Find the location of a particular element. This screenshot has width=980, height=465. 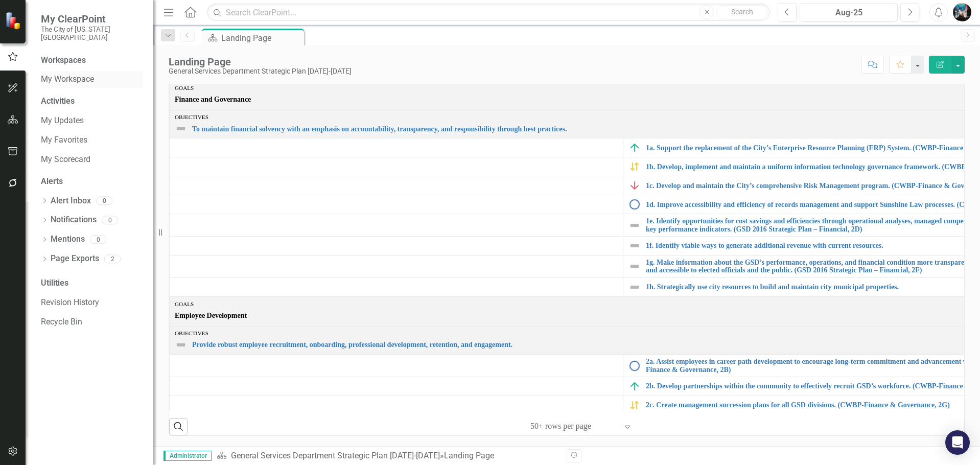

div: Aug-25 is located at coordinates (849, 12).